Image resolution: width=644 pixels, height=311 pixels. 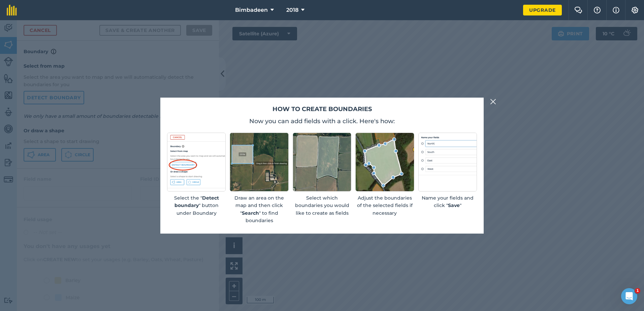 I want to click on img: svg+xml;base64,PHN2ZyB4bWxucz0iaHR0cDovL3d3dy53My5vcmcvMjAwMC9zdmciIHdpZHRoPSIxNyIgaGVpZ2h0PSIxNy..., so click(x=616, y=10).